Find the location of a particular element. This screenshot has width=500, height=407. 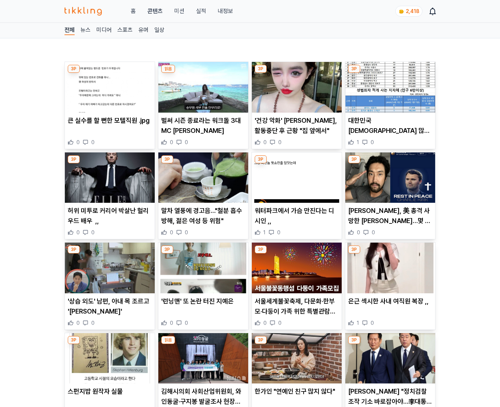

img: 워터파크에서 가슴 만진다는 디시인 ,, is located at coordinates (297, 178).